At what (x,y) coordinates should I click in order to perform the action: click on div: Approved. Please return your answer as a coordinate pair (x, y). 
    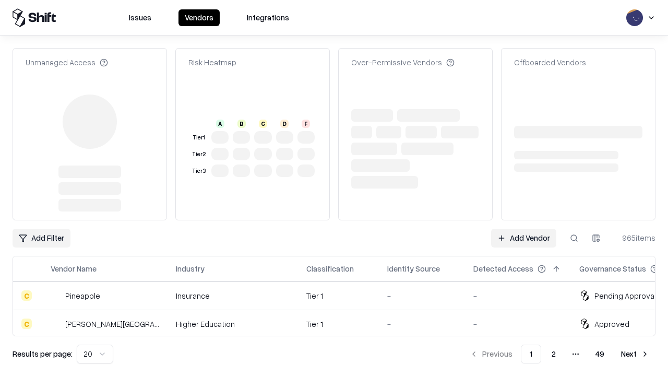
    Looking at the image, I should click on (611, 323).